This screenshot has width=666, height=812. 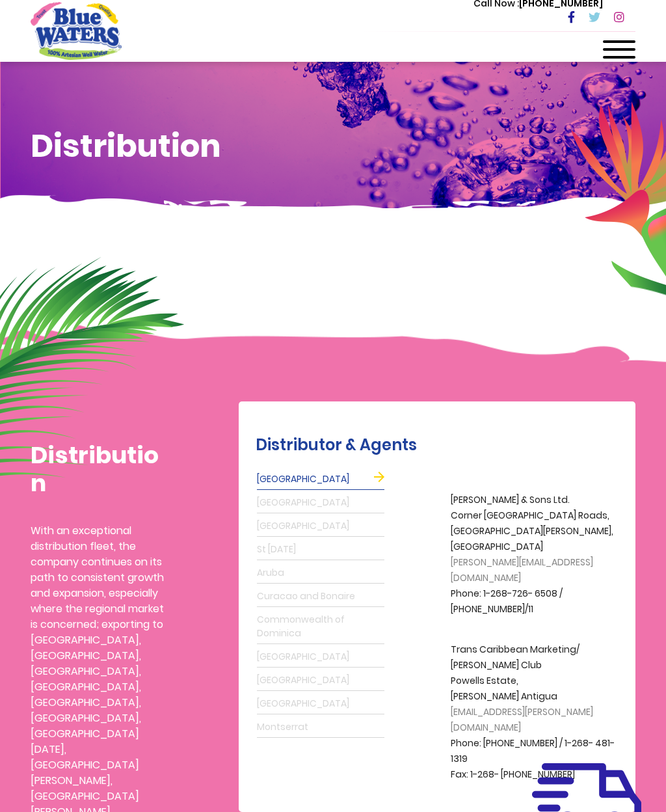 I want to click on a: Commonwealth of Dominica, so click(x=320, y=626).